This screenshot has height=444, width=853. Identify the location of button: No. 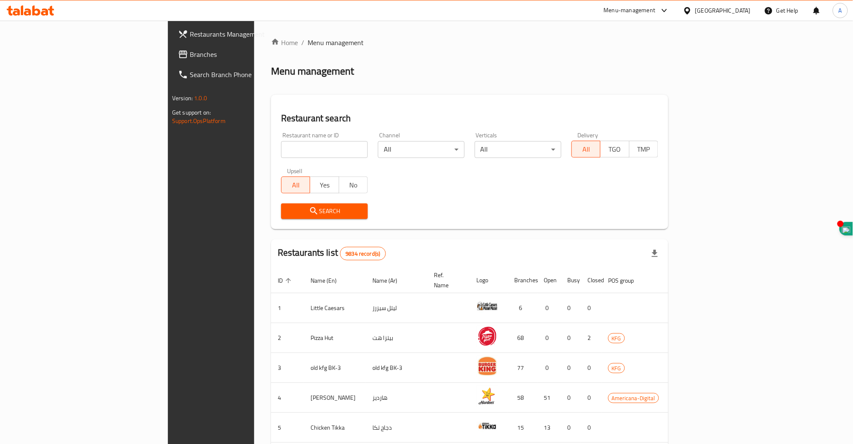
(353, 185).